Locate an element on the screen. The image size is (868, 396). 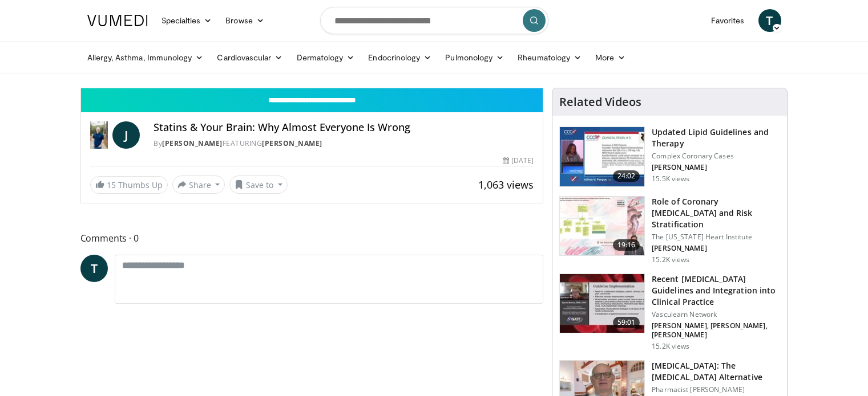
a: Specialties is located at coordinates (187, 21).